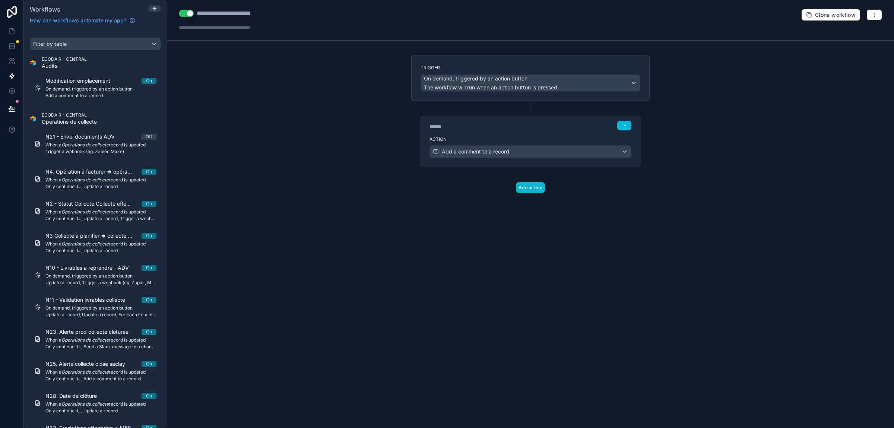 The height and width of the screenshot is (428, 894). Describe the element at coordinates (490, 87) in the screenshot. I see `span: The workflow will run when an action button is pressed` at that location.